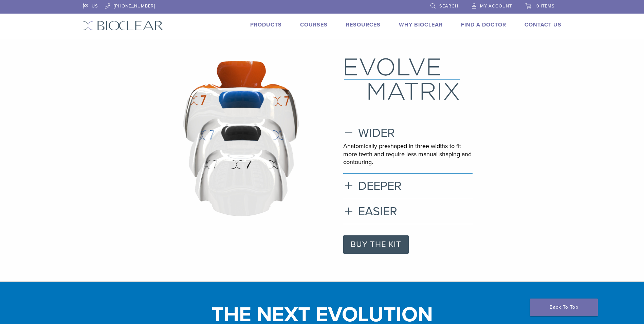 The height and width of the screenshot is (324, 644). What do you see at coordinates (322, 314) in the screenshot?
I see `h1: THE NEXT EVOLUTION` at bounding box center [322, 314].